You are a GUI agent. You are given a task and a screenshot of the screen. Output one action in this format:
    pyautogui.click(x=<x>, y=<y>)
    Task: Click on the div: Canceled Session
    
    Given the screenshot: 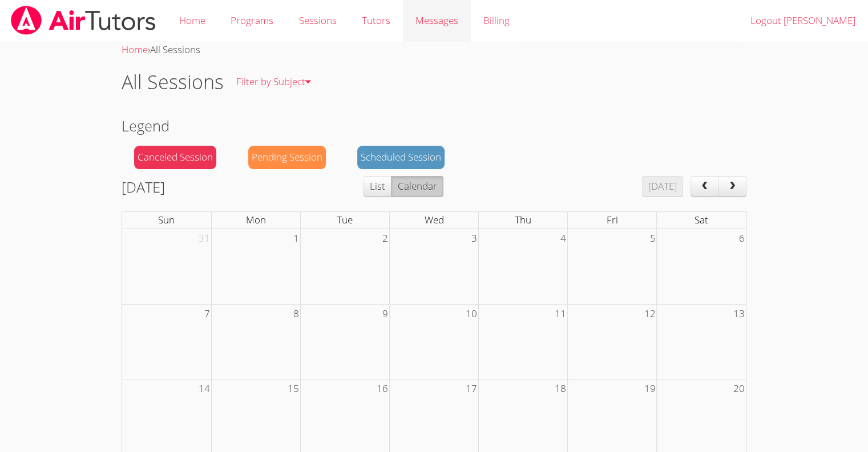 What is the action you would take?
    pyautogui.click(x=175, y=157)
    